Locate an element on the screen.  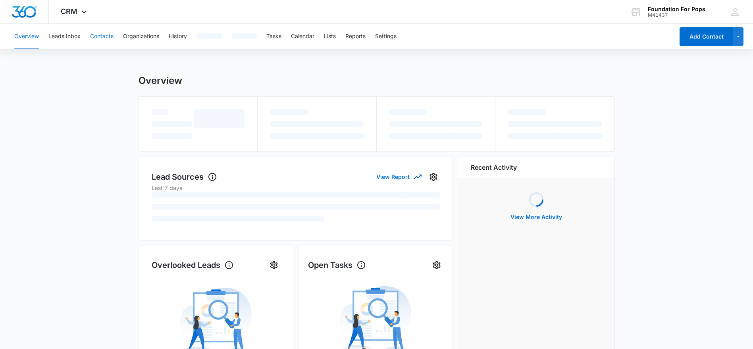
div: account name is located at coordinates (676, 9).